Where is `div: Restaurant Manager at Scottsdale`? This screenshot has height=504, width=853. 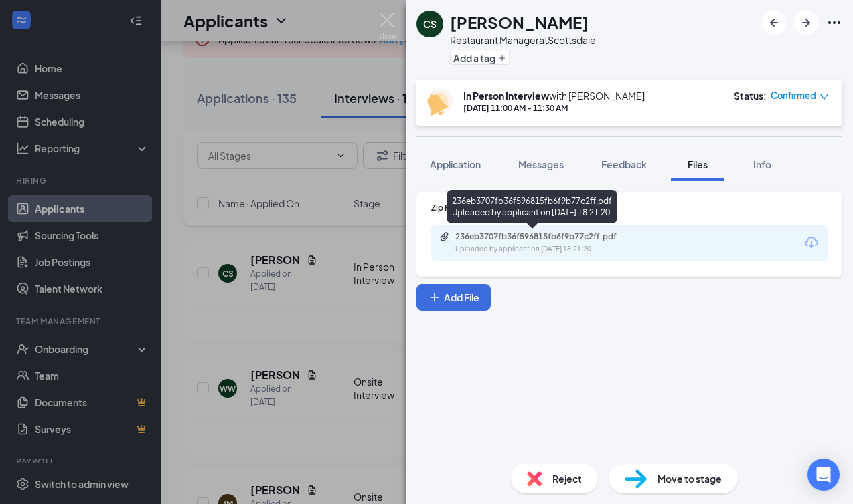 div: Restaurant Manager at Scottsdale is located at coordinates (523, 40).